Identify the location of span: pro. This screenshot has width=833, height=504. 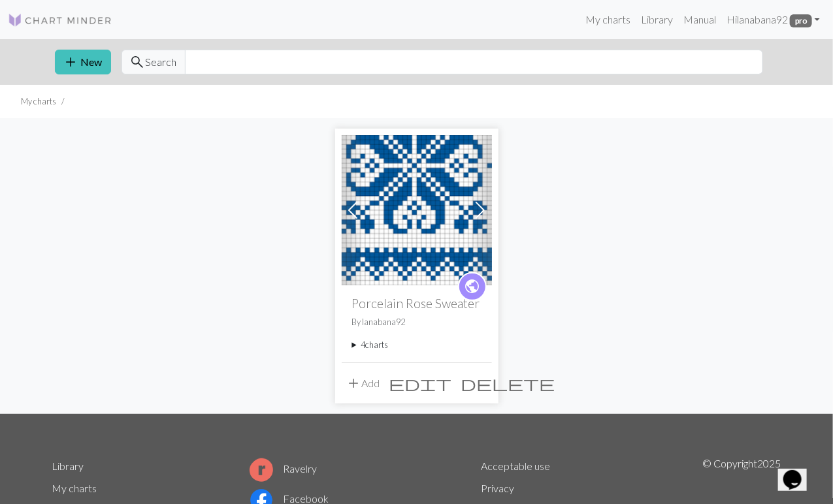
(801, 21).